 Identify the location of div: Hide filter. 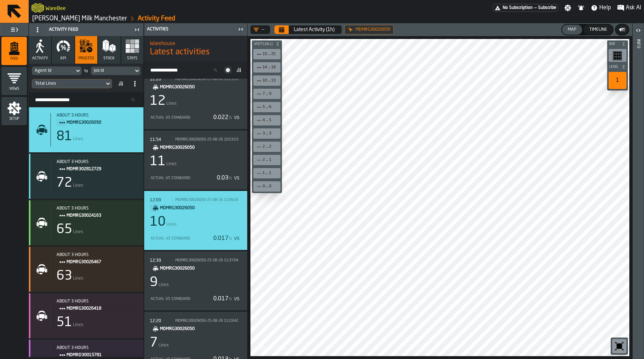
(350, 29).